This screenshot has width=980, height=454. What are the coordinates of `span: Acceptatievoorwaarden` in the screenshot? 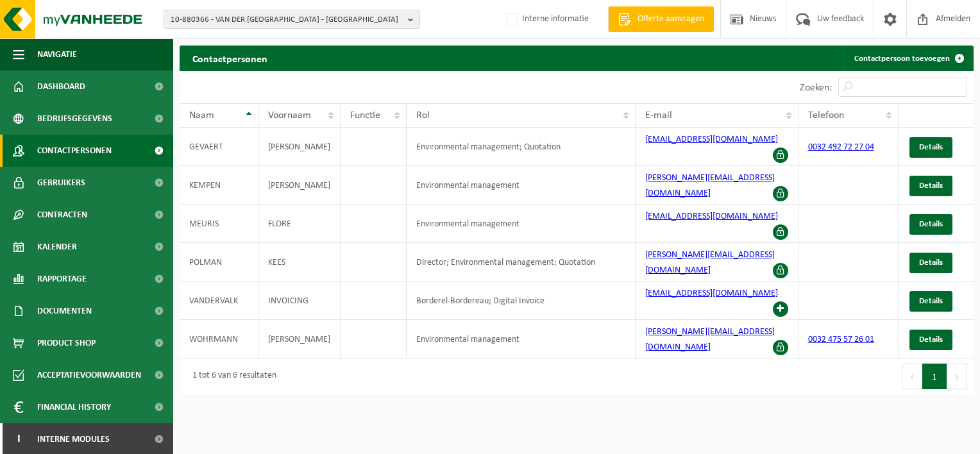 It's located at (89, 375).